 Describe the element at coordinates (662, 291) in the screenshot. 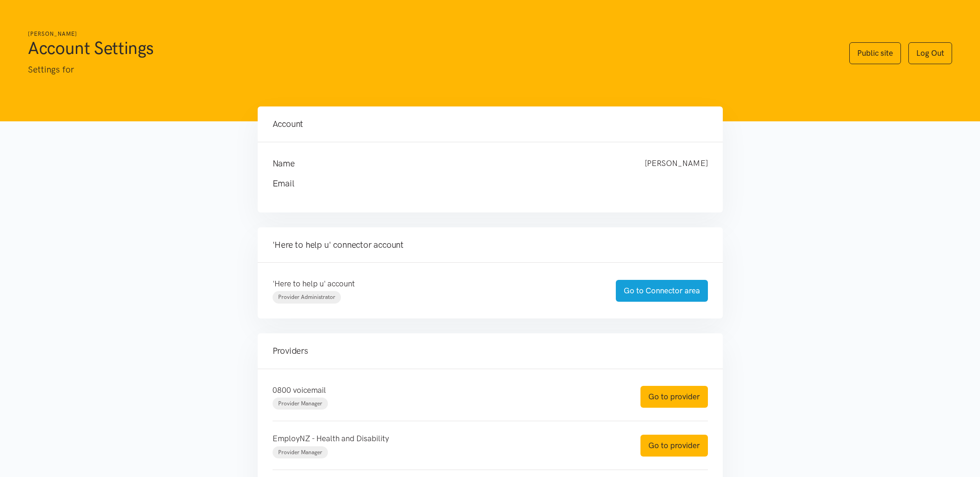

I see `a: Go to Connector area` at that location.